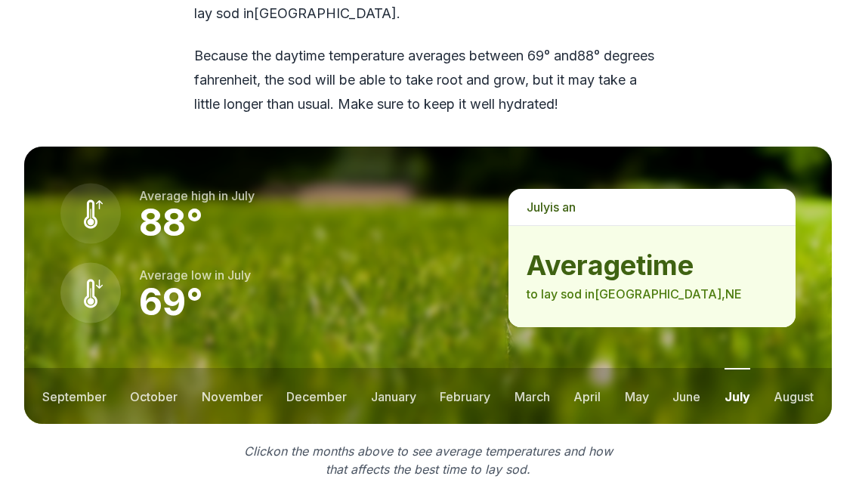 The height and width of the screenshot is (504, 856). What do you see at coordinates (171, 222) in the screenshot?
I see `strong: 88 °` at bounding box center [171, 222].